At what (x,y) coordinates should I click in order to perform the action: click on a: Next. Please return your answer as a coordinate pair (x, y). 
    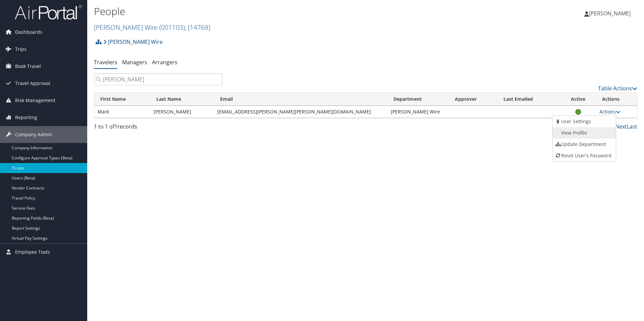
    Looking at the image, I should click on (621, 126).